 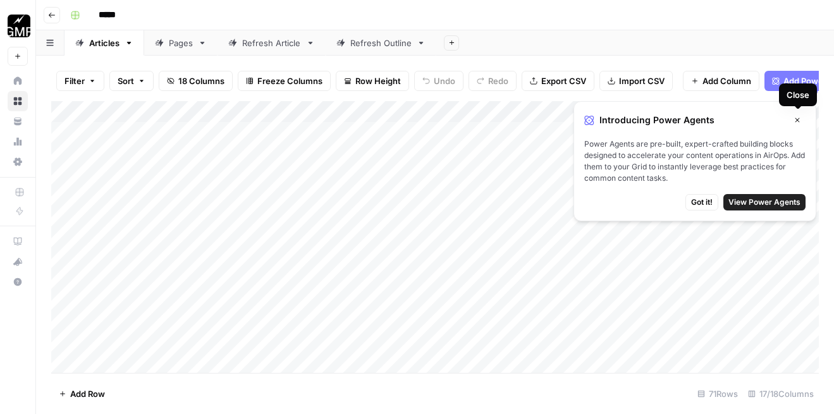 What do you see at coordinates (381, 43) in the screenshot?
I see `a: Refresh Outline` at bounding box center [381, 43].